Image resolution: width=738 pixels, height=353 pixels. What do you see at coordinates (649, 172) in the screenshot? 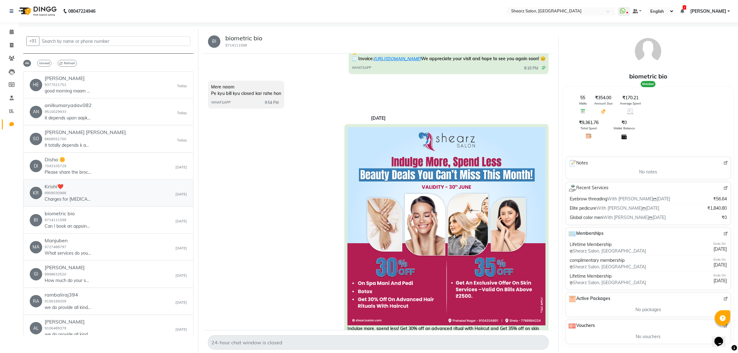
I see `span: No notes` at bounding box center [649, 172].